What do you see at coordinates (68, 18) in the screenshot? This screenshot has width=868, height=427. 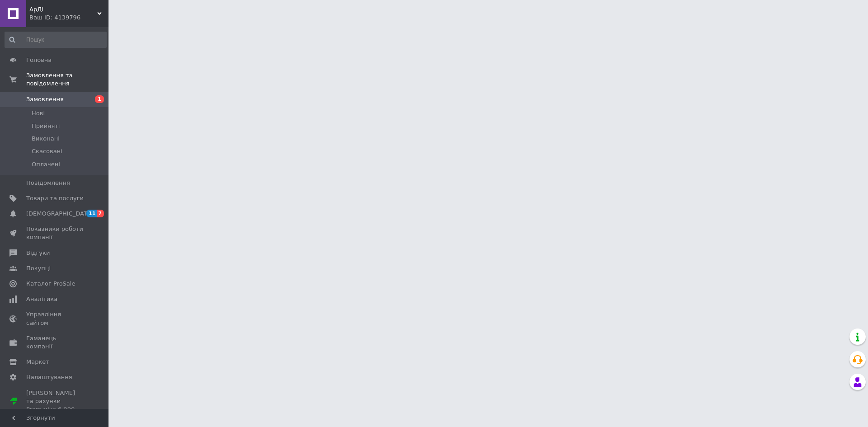 I see `div: Ваш ID: 4139796` at bounding box center [68, 18].